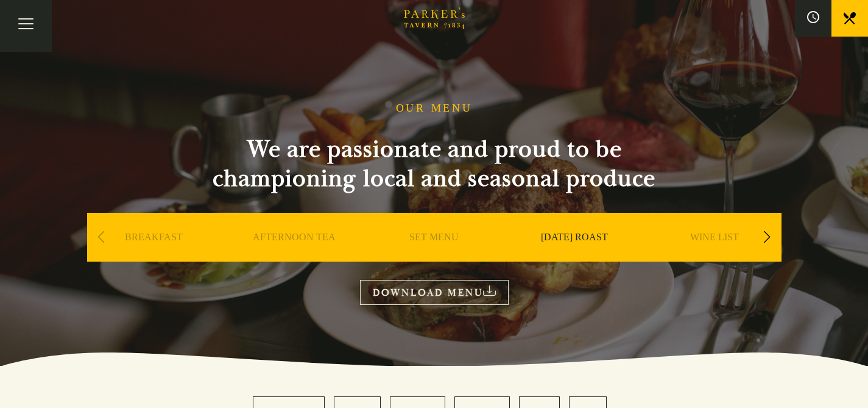 This screenshot has height=408, width=868. What do you see at coordinates (294, 256) in the screenshot?
I see `div: 2 / 9` at bounding box center [294, 256].